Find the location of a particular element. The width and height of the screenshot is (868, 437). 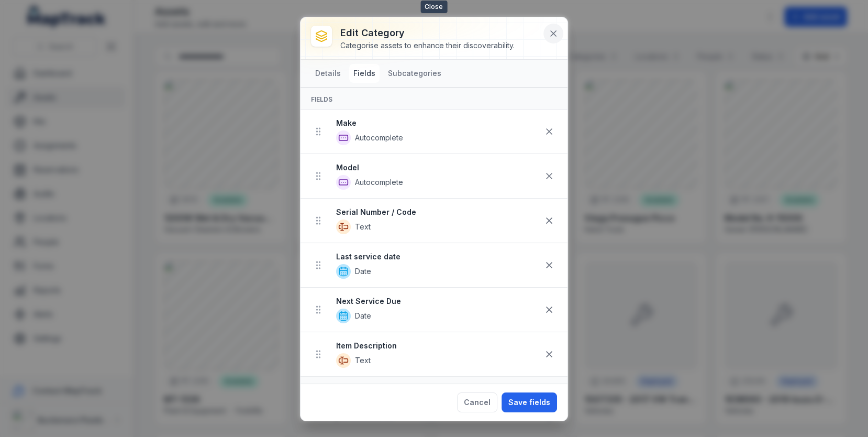

div: Categorise assets to enhance their discoverability. is located at coordinates (427, 46).